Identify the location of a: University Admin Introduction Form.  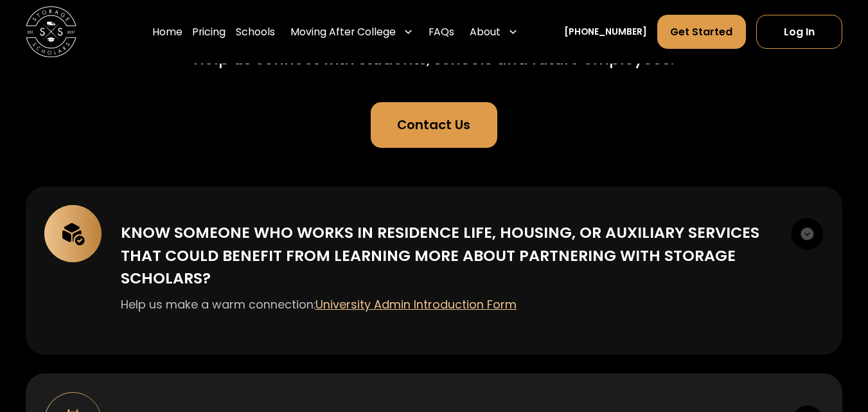
(416, 304).